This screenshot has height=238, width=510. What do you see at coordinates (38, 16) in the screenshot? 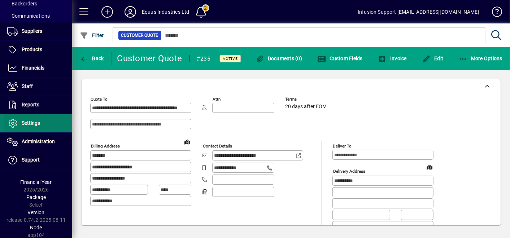
I see `a: Communications` at bounding box center [38, 16].